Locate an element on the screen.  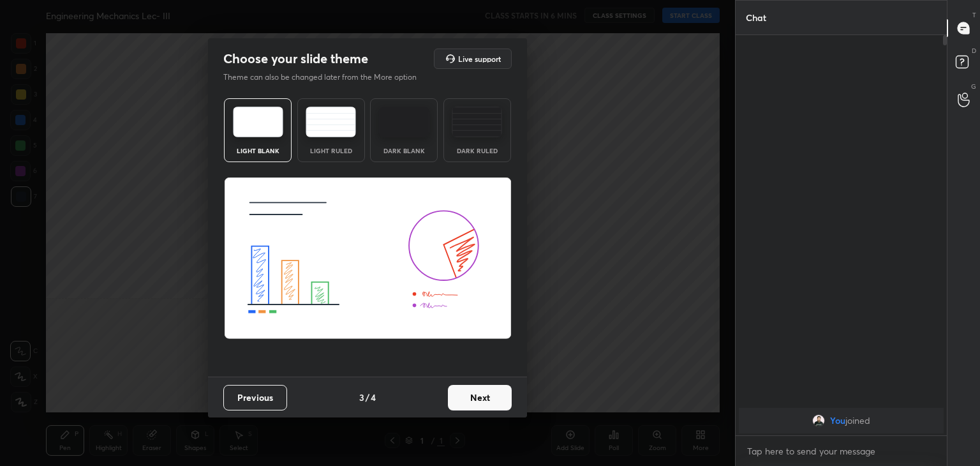
div: Dark Blank is located at coordinates (404, 151).